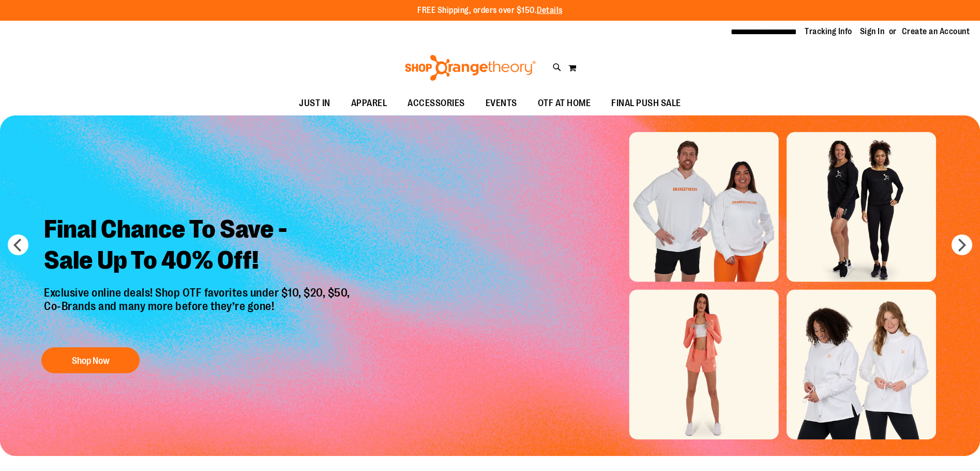  What do you see at coordinates (18, 245) in the screenshot?
I see `button: prev` at bounding box center [18, 245].